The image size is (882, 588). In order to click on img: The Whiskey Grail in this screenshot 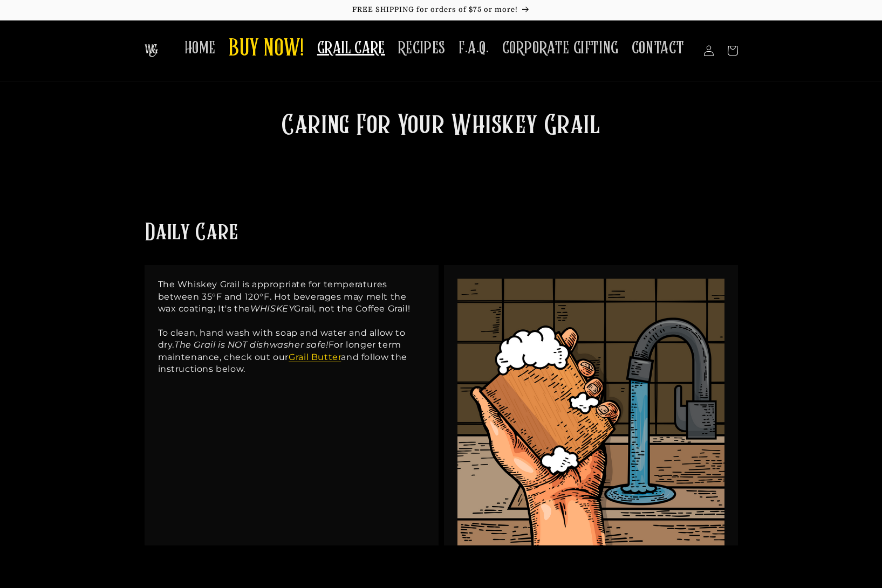, I will do `click(151, 51)`.